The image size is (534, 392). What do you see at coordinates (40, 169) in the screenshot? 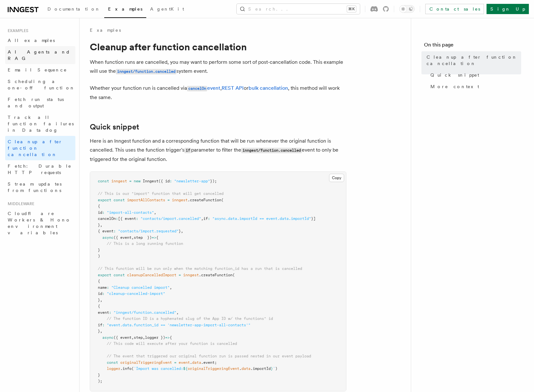
I see `span: Fetch: Durable HTTP requests` at bounding box center [40, 169].